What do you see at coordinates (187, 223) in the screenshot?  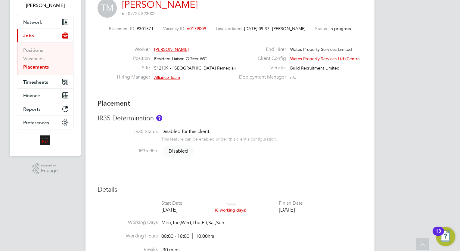 I see `span: Wed,` at bounding box center [187, 223].